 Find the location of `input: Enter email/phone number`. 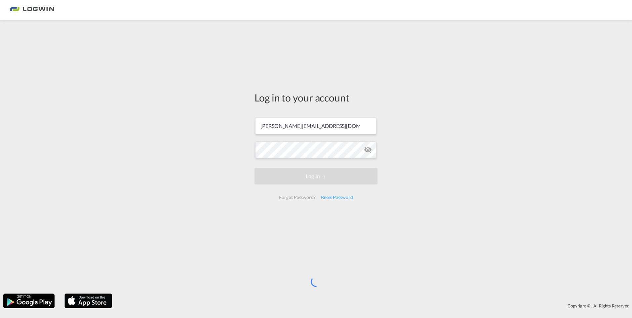

input: Enter email/phone number is located at coordinates (316, 126).